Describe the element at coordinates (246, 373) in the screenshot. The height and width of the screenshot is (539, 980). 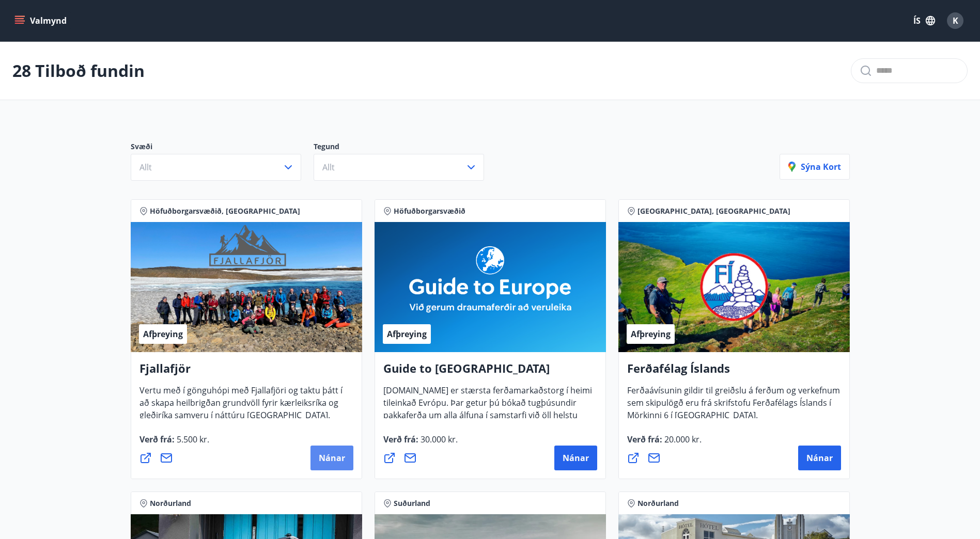
I see `h4: Fjallafjör` at that location.